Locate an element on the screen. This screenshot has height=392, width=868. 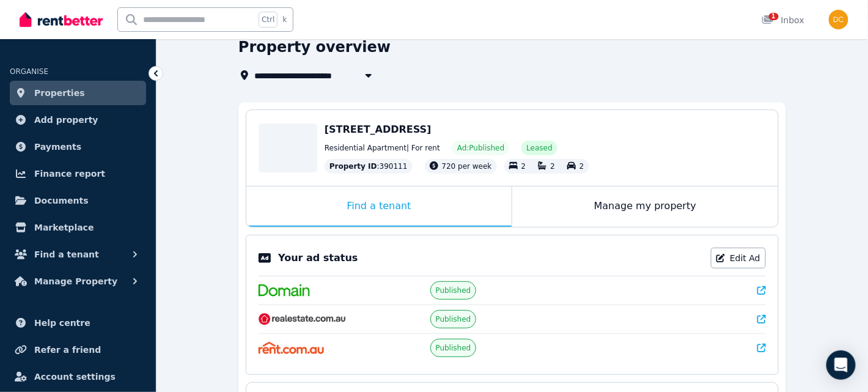
a: Properties is located at coordinates (78, 93).